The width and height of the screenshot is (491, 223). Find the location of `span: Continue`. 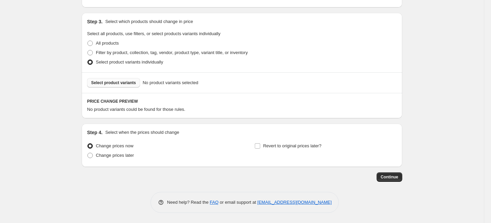

span: Continue is located at coordinates (390, 177).